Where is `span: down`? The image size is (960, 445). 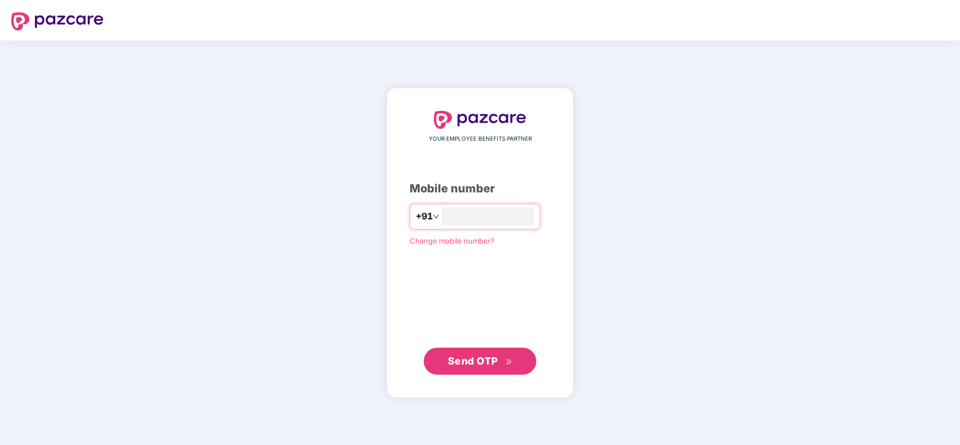
span: down is located at coordinates (436, 217).